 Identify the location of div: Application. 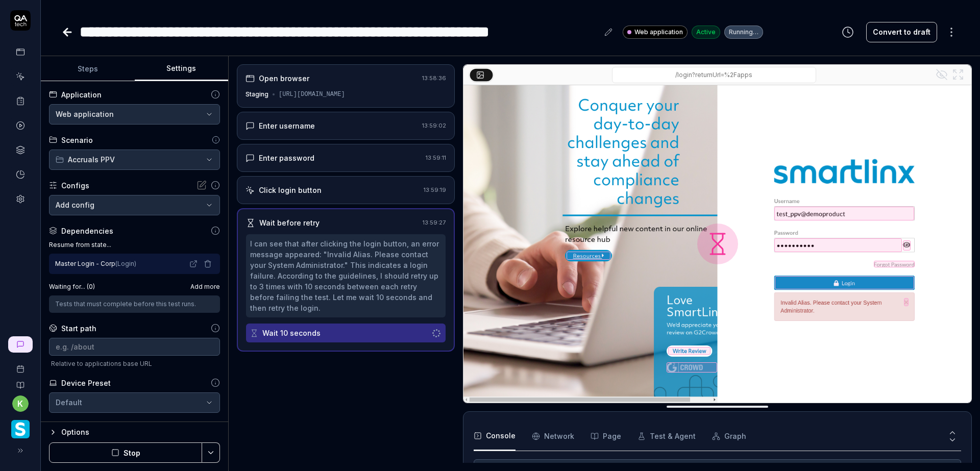
(81, 95).